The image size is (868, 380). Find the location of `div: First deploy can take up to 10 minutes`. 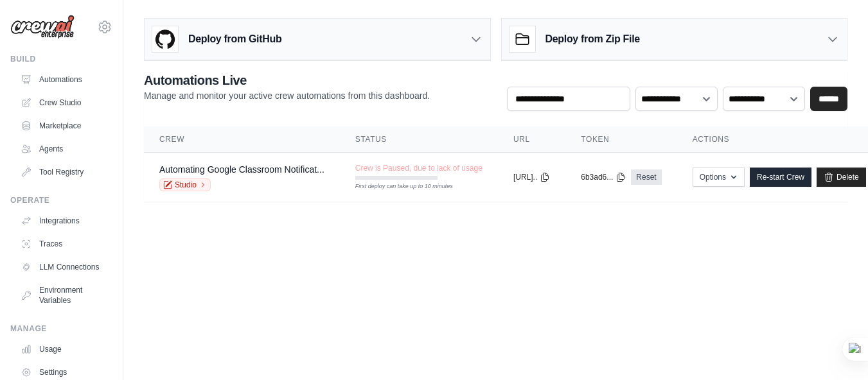

div: First deploy can take up to 10 minutes is located at coordinates (397, 187).